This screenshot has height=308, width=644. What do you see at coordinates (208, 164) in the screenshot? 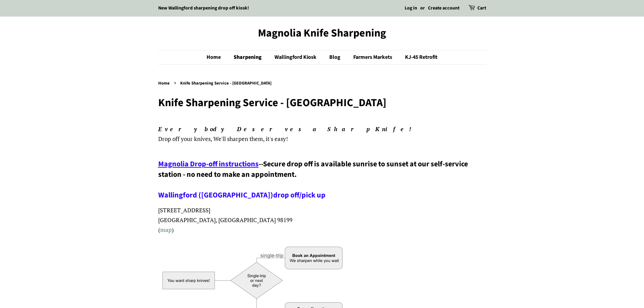
I see `a: Magnolia Drop-off instructions` at bounding box center [208, 164].